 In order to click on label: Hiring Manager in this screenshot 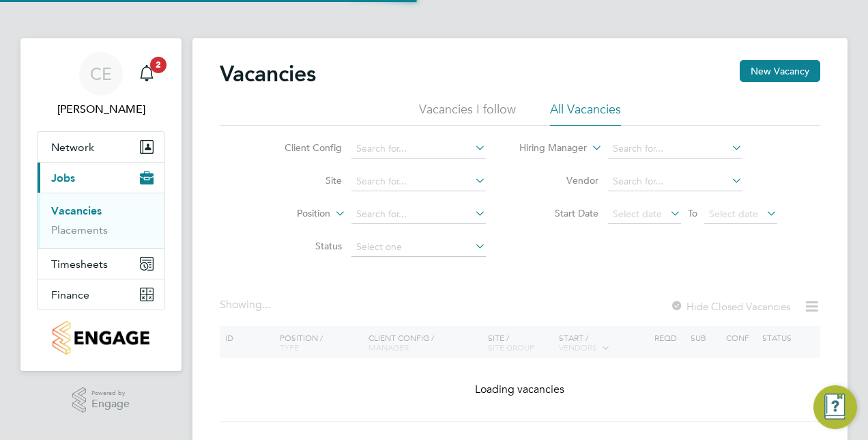, I will do `click(548, 149)`.